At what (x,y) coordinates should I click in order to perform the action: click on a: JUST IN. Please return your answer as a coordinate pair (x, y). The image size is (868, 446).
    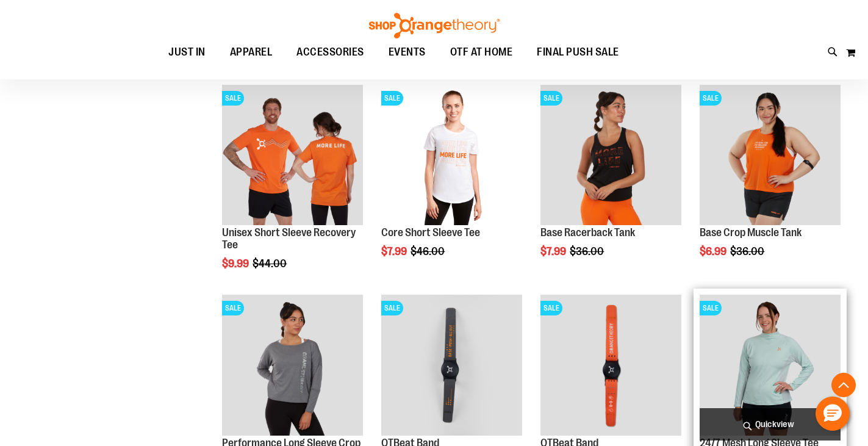
    Looking at the image, I should click on (186, 52).